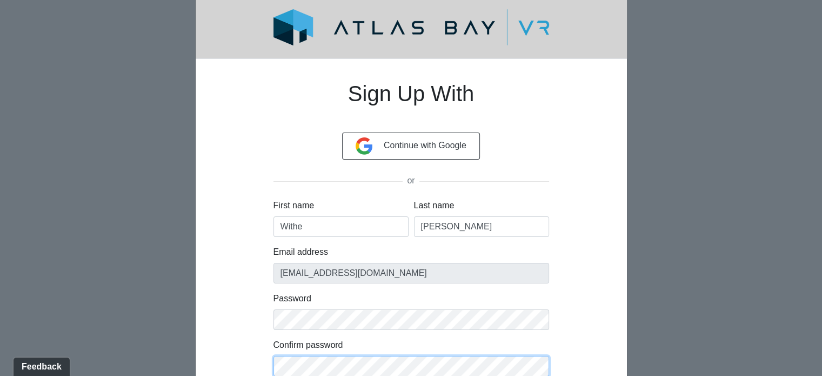 The image size is (822, 376). What do you see at coordinates (34, 12) in the screenshot?
I see `button: Feedback` at bounding box center [34, 12].